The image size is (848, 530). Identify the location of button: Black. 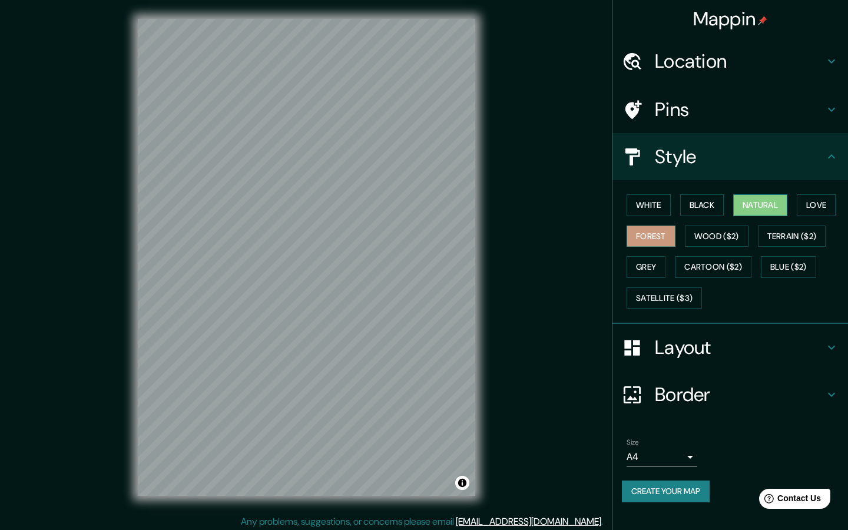
(702, 205).